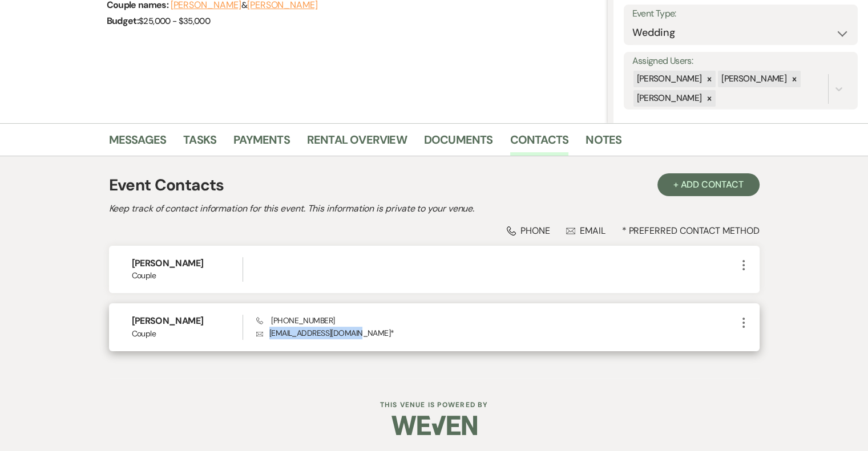 Image resolution: width=868 pixels, height=451 pixels. What do you see at coordinates (458, 143) in the screenshot?
I see `a: Documents` at bounding box center [458, 143].